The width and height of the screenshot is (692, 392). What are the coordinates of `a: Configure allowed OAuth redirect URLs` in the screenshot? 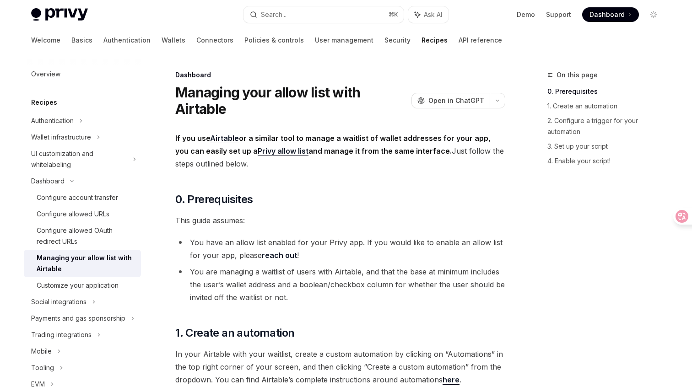 It's located at (82, 236).